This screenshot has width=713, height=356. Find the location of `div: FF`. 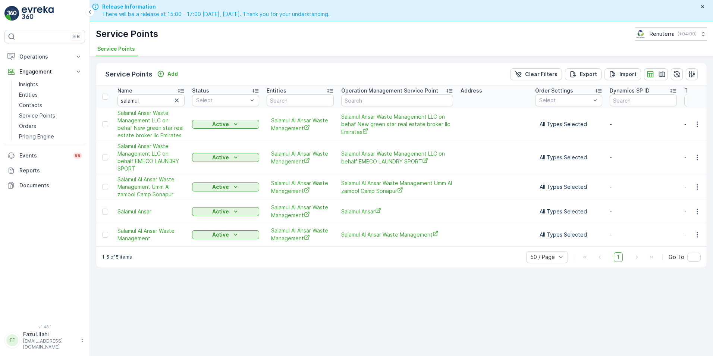

div: FF is located at coordinates (12, 340).